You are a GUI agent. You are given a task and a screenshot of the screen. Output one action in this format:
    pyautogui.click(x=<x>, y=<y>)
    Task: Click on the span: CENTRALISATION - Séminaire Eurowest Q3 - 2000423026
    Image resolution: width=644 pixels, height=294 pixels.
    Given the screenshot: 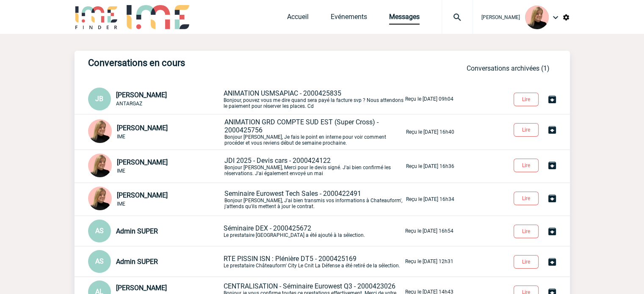 What is the action you would take?
    pyautogui.click(x=310, y=287)
    